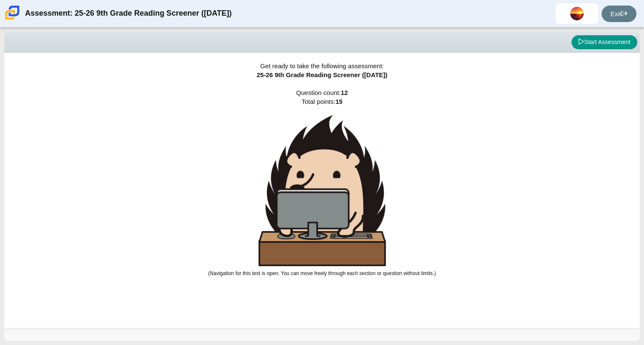 This screenshot has width=644, height=345. I want to click on a: Carmen School of Science & Technology, so click(12, 19).